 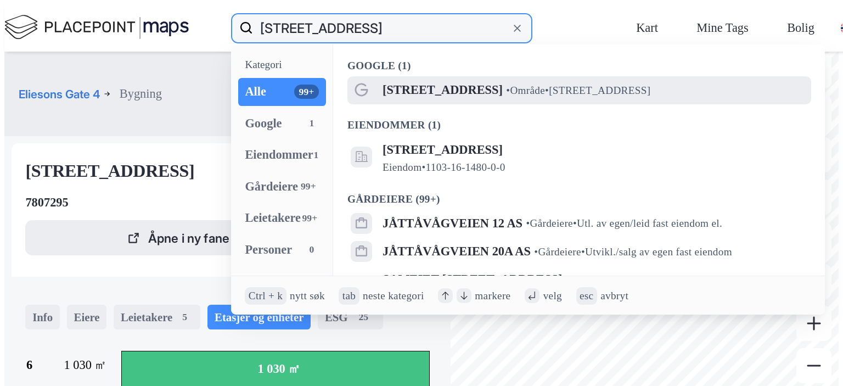 What do you see at coordinates (312, 250) in the screenshot?
I see `div: 0` at bounding box center [312, 250].